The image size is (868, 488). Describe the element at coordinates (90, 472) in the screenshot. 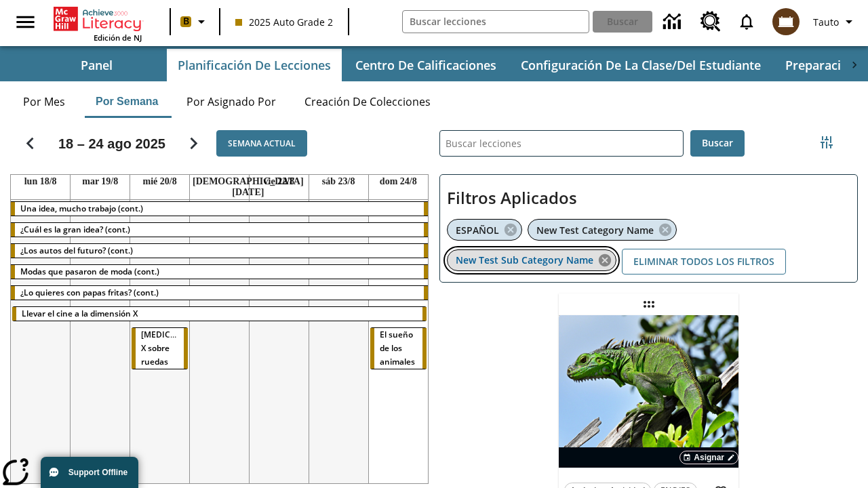

I see `button: Support Offline` at that location.